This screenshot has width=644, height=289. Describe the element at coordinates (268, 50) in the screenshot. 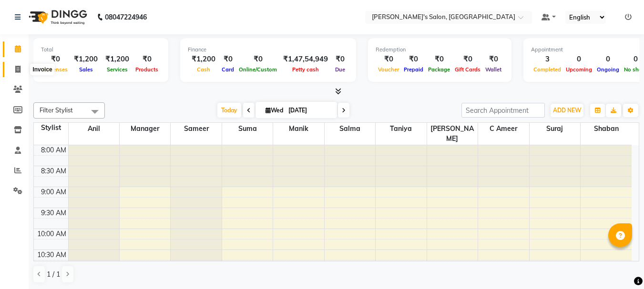

I see `div: Finance` at that location.